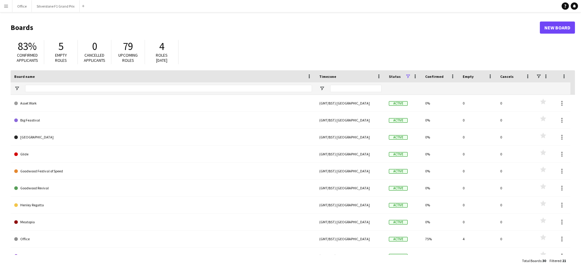  Describe the element at coordinates (163, 103) in the screenshot. I see `a: Asset Work` at that location.